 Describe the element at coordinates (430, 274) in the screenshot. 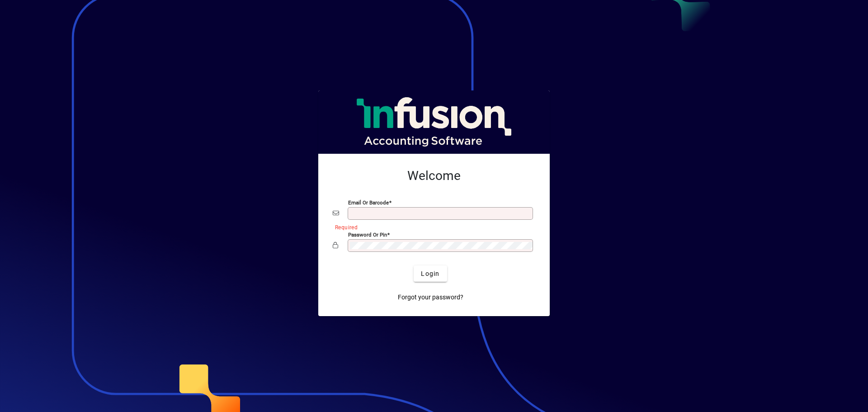

I see `span: Login` at that location.